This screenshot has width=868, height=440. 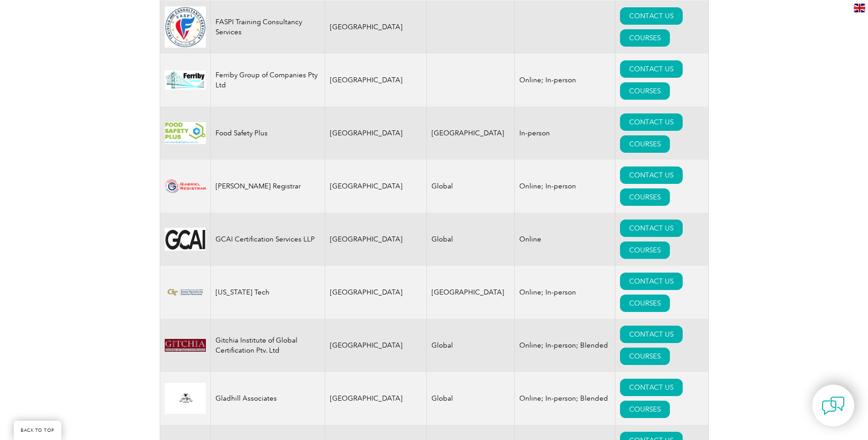 I want to click on td: Food Safety Plus, so click(x=268, y=133).